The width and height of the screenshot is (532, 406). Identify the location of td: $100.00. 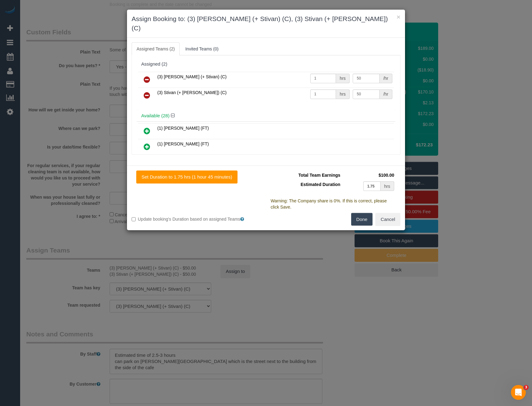
(369, 175).